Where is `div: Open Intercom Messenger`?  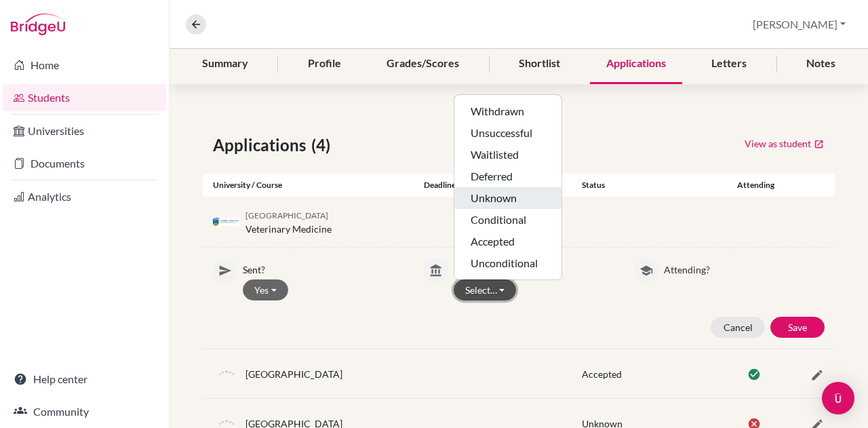
div: Open Intercom Messenger is located at coordinates (838, 398).